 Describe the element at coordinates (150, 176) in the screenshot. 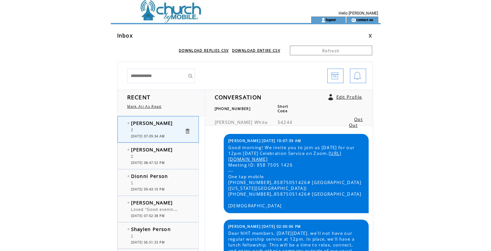

I see `span: Dionni Person` at that location.